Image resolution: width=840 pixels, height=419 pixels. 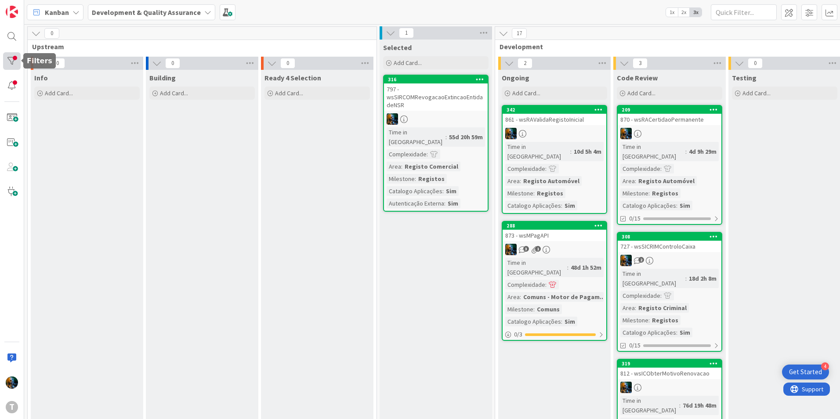 I want to click on div: 727 - wsSICRIMControloCaixa, so click(x=669, y=246).